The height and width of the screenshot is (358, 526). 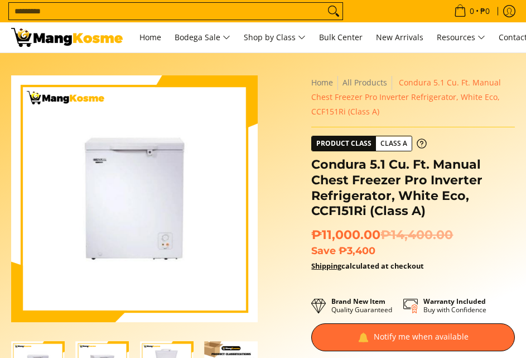 I want to click on span: Class A, so click(x=394, y=143).